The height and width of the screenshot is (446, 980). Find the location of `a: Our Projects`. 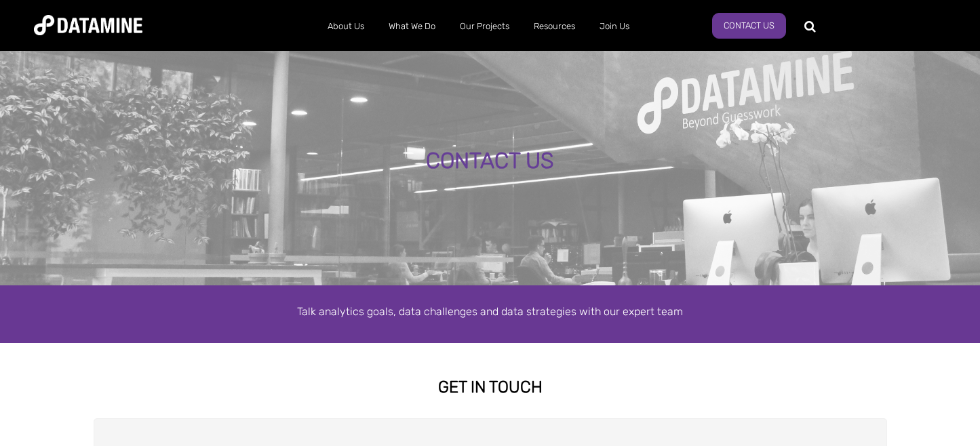

a: Our Projects is located at coordinates (484, 27).